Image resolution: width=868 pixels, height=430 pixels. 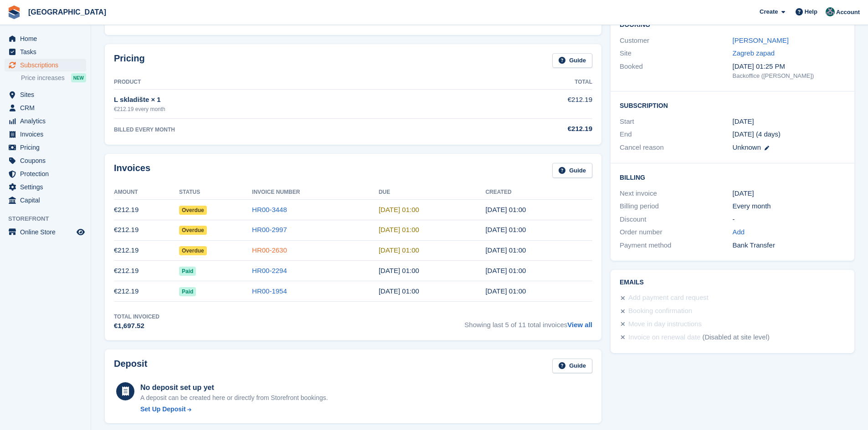 I want to click on div: Next invoice, so click(x=675, y=194).